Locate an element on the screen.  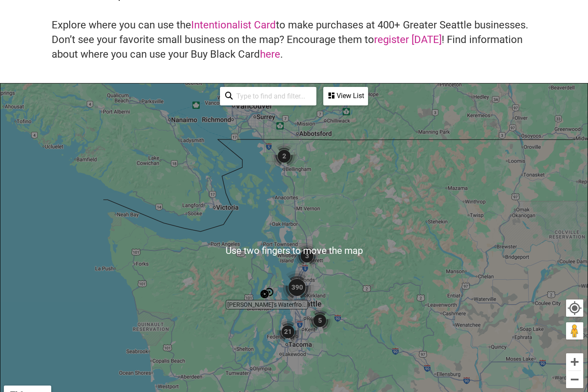
div: Monica's Waterfront Bakery & Cafe is located at coordinates (267, 294).